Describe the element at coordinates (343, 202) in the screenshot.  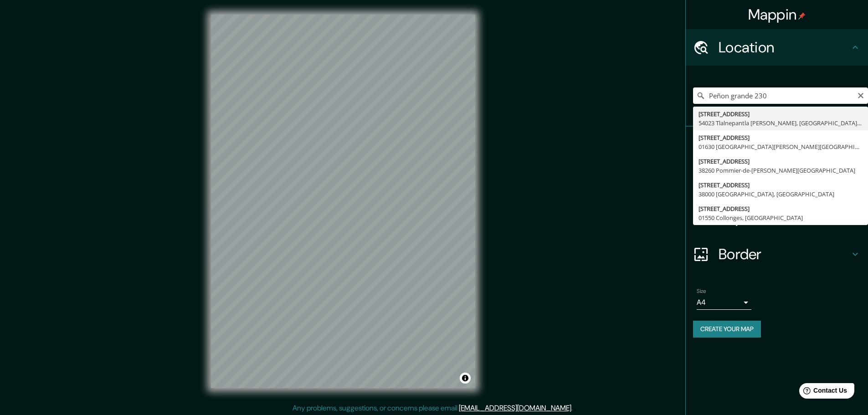
I see `canvas: Map` at that location.